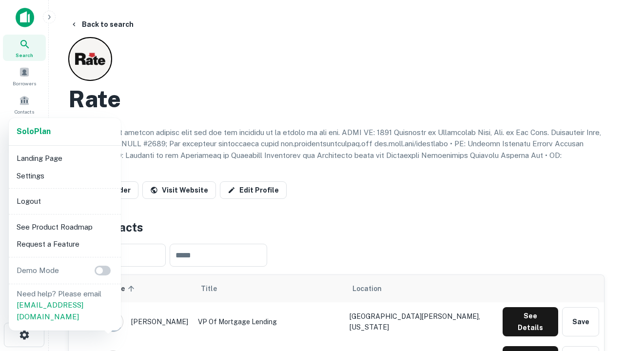  I want to click on strong: Solo Plan, so click(34, 131).